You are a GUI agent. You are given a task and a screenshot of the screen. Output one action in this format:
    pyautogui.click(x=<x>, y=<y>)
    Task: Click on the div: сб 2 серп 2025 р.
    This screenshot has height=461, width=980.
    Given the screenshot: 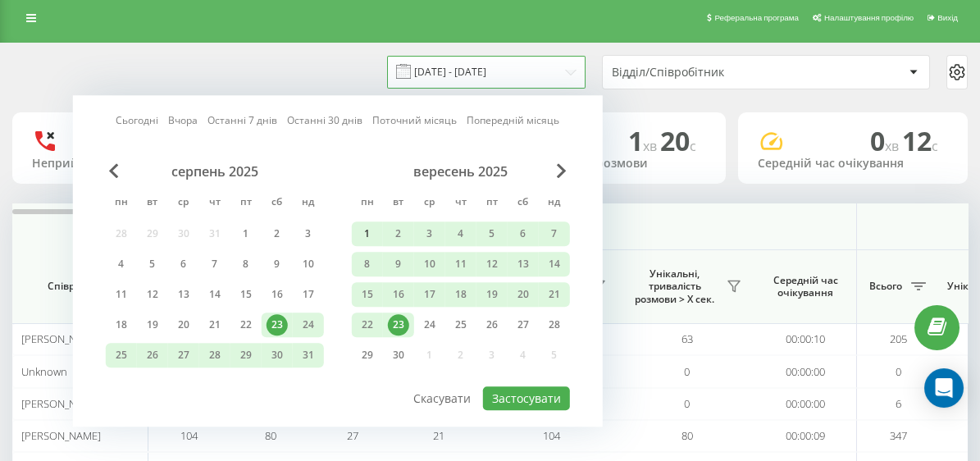 What is the action you would take?
    pyautogui.click(x=277, y=233)
    